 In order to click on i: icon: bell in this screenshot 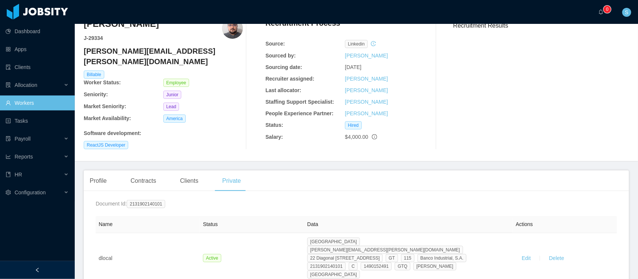, I will do `click(601, 12)`.